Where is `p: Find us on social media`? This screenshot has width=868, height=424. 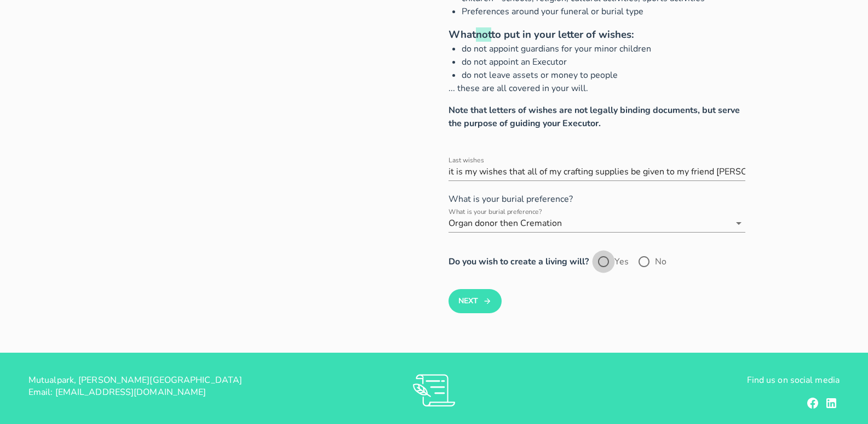 p: Find us on social media is located at coordinates (705, 380).